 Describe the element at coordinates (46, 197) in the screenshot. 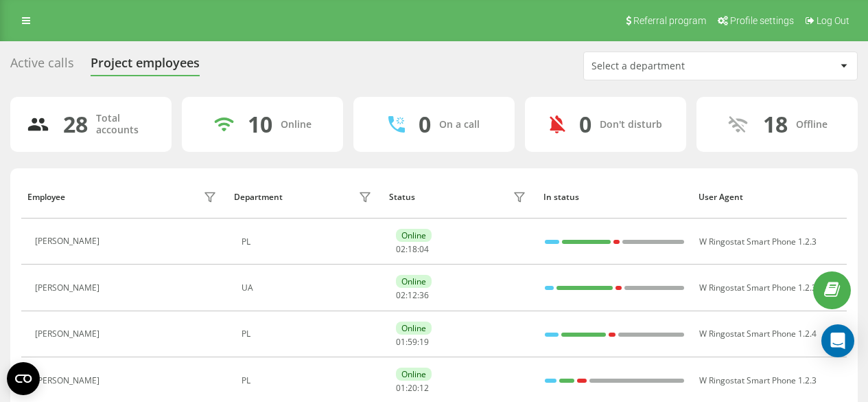

I see `div: Employee` at that location.